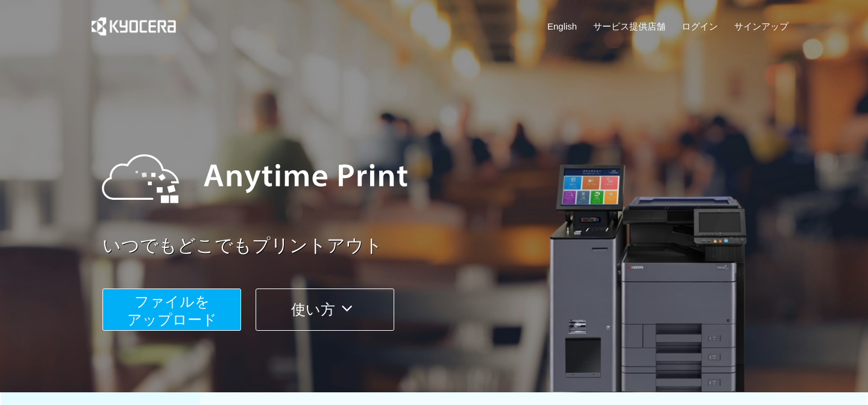  I want to click on a: いつでもどこでもプリントアウト, so click(449, 246).